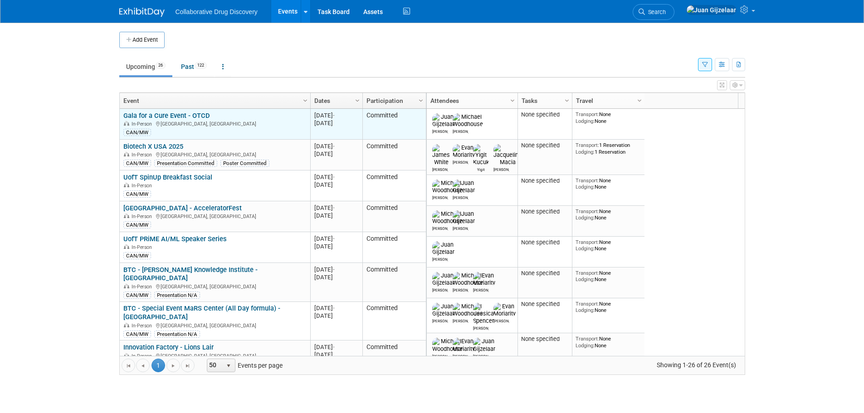 This screenshot has width=864, height=413. I want to click on div: James White, so click(440, 169).